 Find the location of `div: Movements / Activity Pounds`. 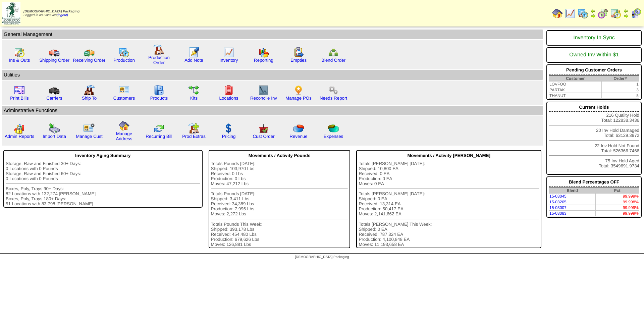

div: Movements / Activity Pounds is located at coordinates (279, 155).